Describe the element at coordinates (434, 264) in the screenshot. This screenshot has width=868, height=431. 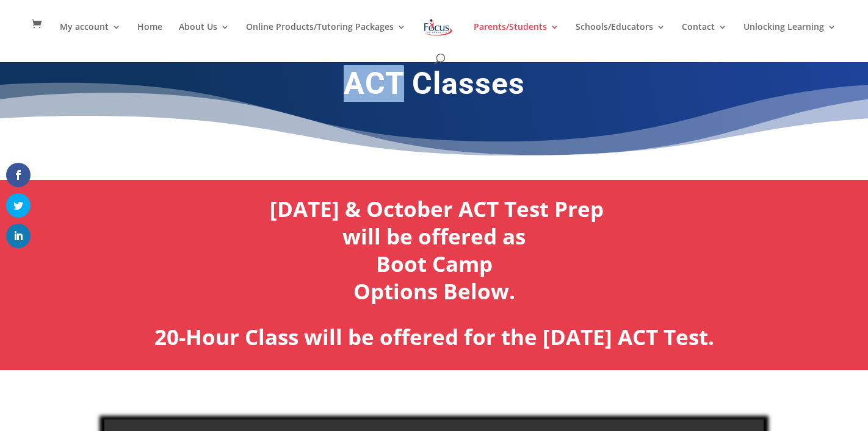
I see `b: Boot Camp` at that location.